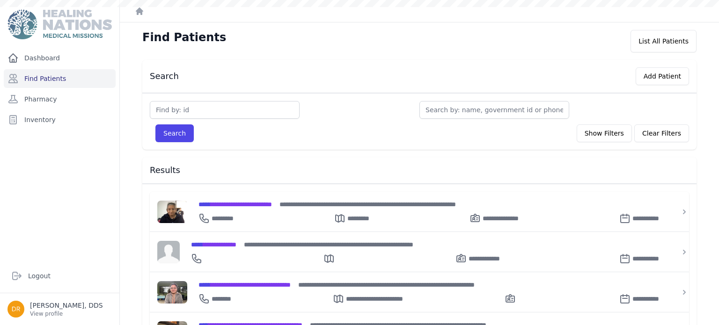  I want to click on button: Search, so click(175, 133).